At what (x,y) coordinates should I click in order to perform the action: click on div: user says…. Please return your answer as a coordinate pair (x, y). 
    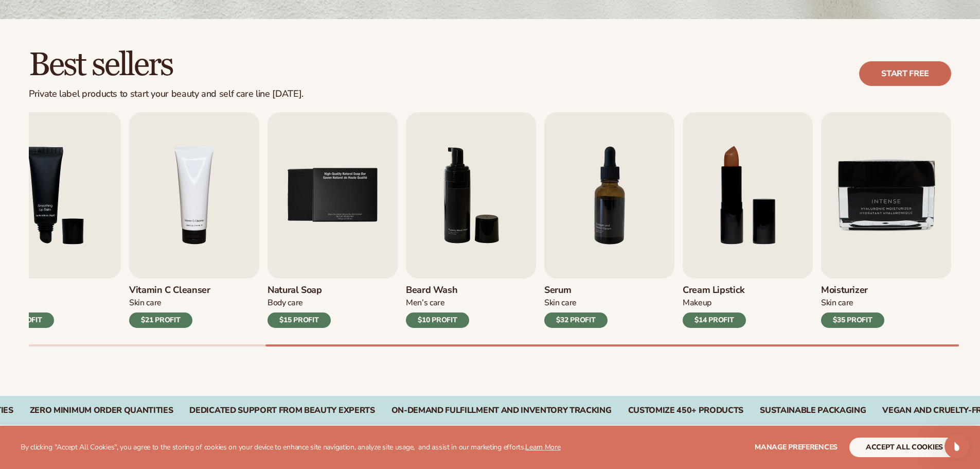
    Looking at the image, I should click on (103, 193).